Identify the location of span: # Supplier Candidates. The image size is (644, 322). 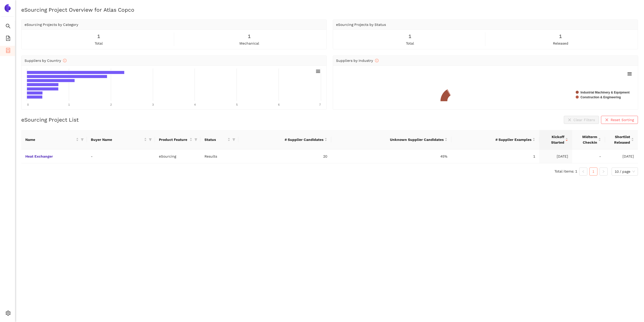
(283, 139).